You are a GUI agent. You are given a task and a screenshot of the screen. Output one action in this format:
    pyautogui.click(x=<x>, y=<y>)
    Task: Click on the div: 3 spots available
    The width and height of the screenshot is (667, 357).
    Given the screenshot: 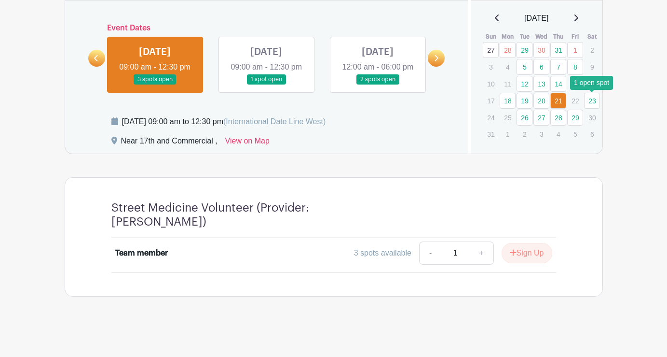 What is the action you would take?
    pyautogui.click(x=383, y=253)
    